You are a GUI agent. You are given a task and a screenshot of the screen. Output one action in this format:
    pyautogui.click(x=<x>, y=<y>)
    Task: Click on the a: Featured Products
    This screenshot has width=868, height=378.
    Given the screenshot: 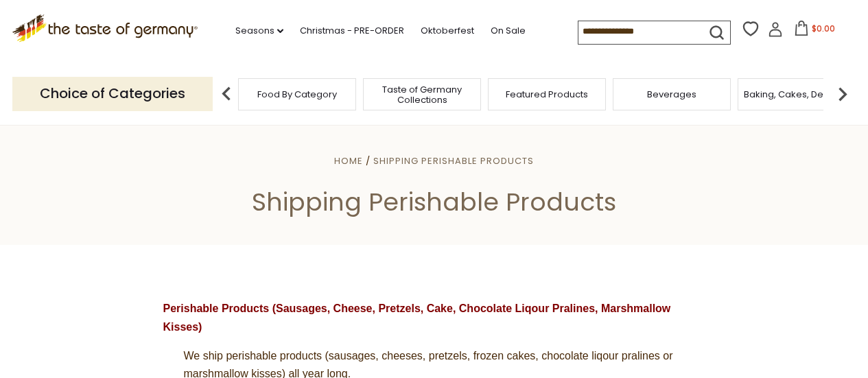 What is the action you would take?
    pyautogui.click(x=547, y=94)
    